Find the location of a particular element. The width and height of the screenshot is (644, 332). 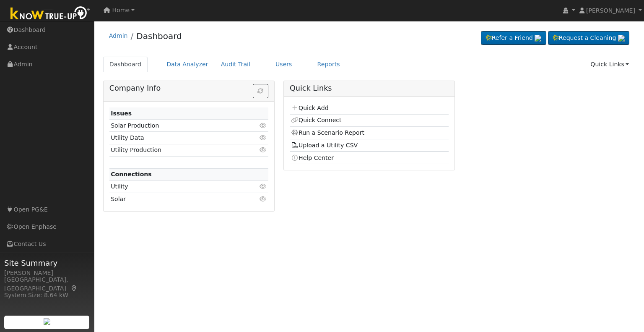

a: Run a Scenario Report is located at coordinates (328, 132).